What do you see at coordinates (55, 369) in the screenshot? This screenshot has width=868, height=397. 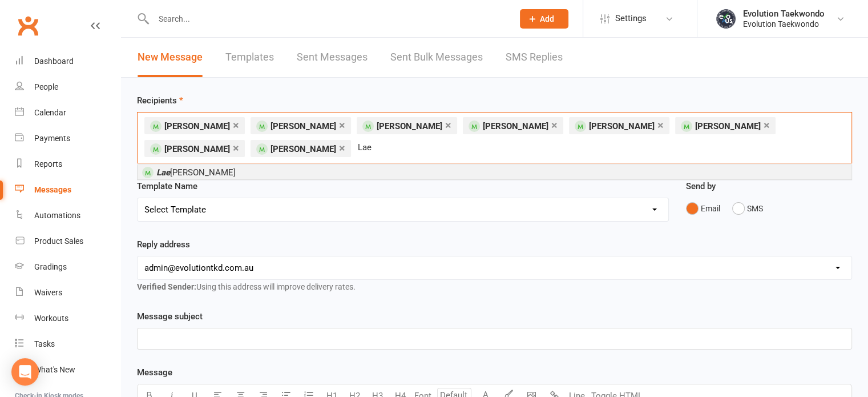 I see `div: What's New` at bounding box center [55, 369].